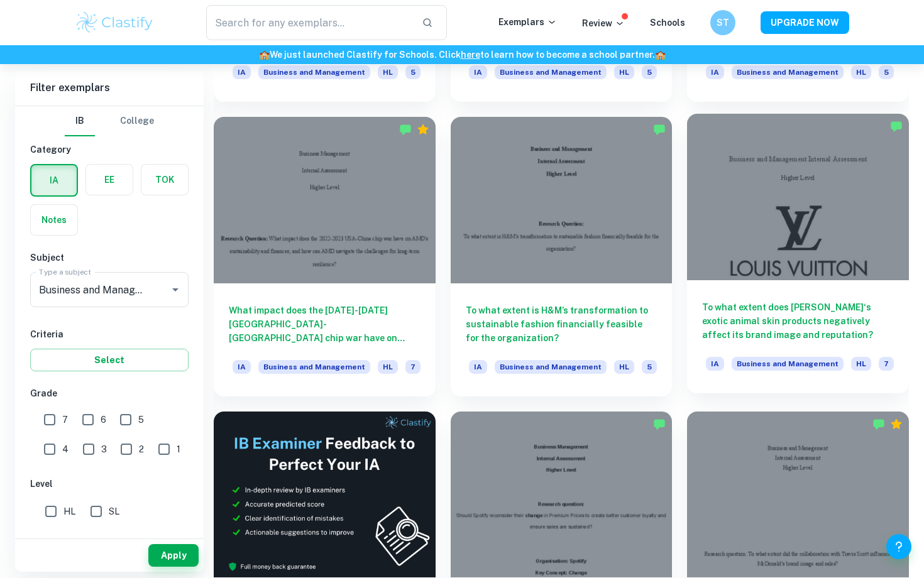 The height and width of the screenshot is (578, 924). Describe the element at coordinates (142, 449) in the screenshot. I see `span: 2` at that location.